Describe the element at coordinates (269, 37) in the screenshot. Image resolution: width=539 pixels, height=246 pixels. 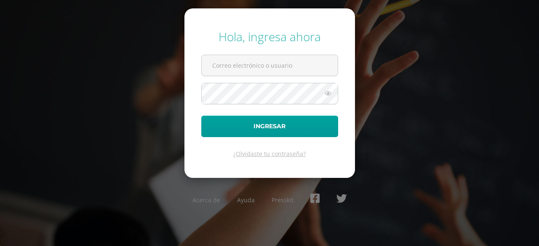
I see `div: Hola, ingresa ahora` at that location.